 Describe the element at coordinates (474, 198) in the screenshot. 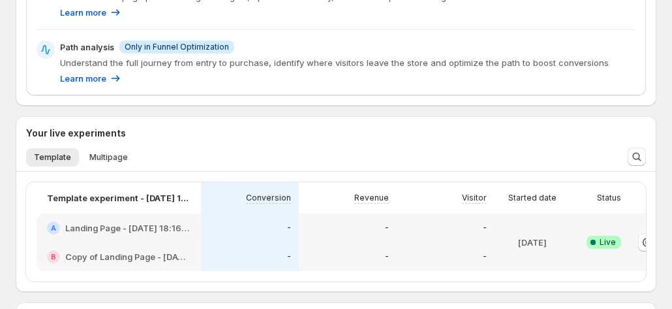

I see `p: Visitor` at that location.